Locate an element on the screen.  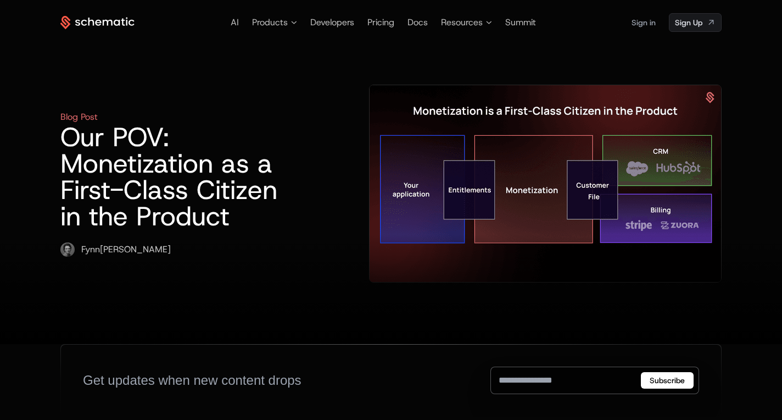
div: Blog Post is located at coordinates (79, 117).